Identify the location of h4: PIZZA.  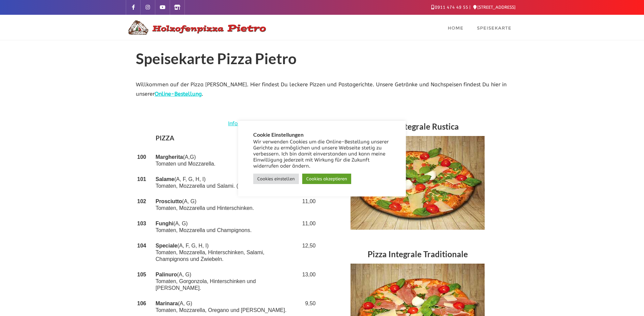
(227, 139).